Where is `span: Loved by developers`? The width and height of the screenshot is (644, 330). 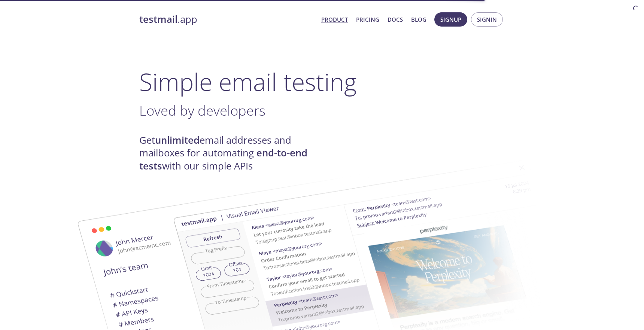 span: Loved by developers is located at coordinates (202, 110).